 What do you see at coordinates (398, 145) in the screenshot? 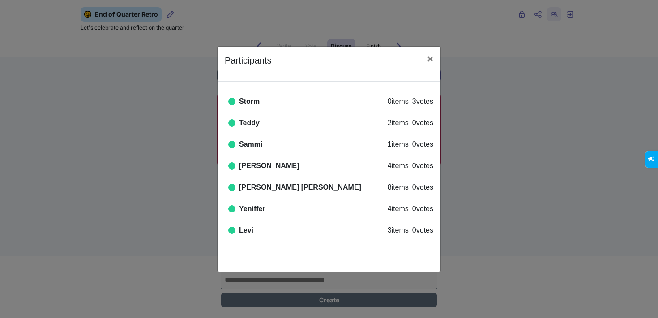
I see `div: 1 items` at bounding box center [398, 145].